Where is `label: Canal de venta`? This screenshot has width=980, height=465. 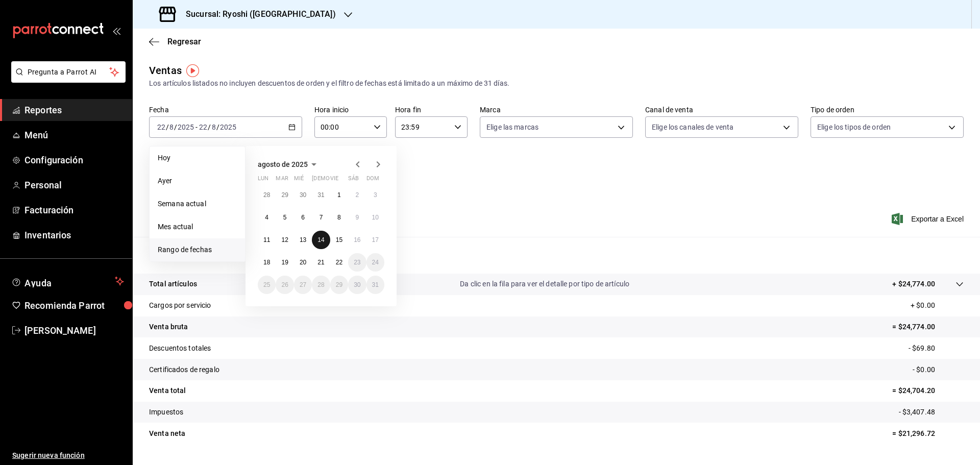
label: Canal de venta is located at coordinates (722, 110).